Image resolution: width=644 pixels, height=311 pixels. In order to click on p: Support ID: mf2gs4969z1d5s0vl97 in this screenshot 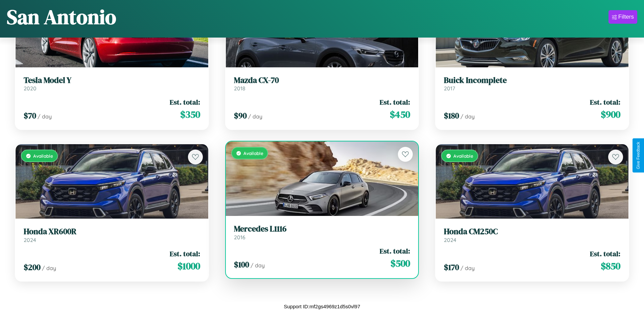, I will do `click(322, 306)`.